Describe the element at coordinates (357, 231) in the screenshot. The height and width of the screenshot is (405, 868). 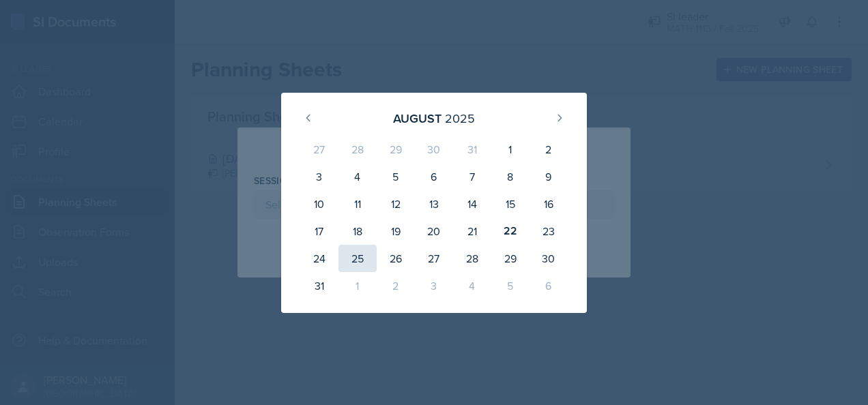
I see `div: 18` at that location.